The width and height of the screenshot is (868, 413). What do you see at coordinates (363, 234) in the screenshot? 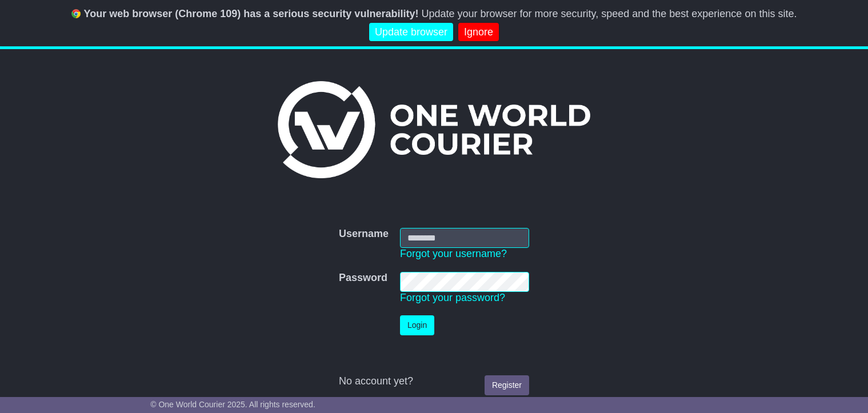
I see `label: Username` at bounding box center [363, 234].